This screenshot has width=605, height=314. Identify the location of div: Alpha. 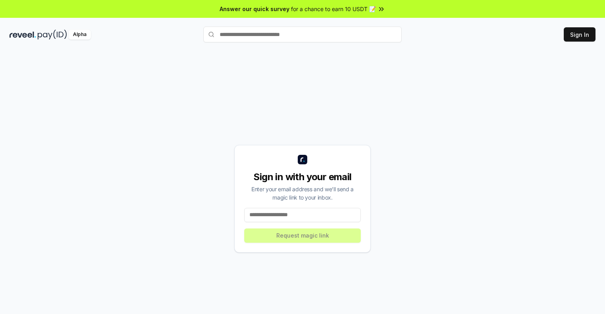
(80, 34).